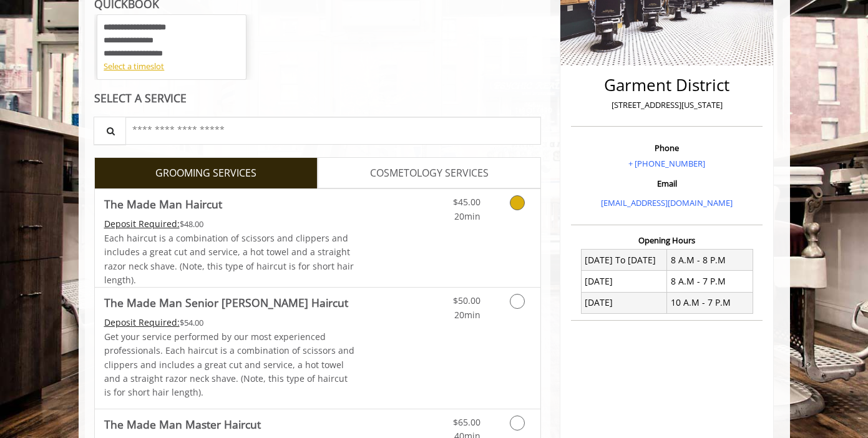 The height and width of the screenshot is (438, 868). What do you see at coordinates (206, 173) in the screenshot?
I see `span: GROOMING SERVICES` at bounding box center [206, 173].